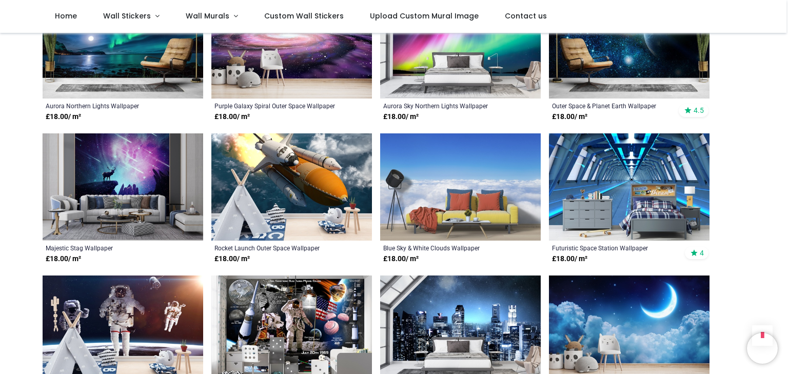  I want to click on img: Rocket Launch Outer Space Wall Mural Wallpaper - Mod7, so click(291, 187).